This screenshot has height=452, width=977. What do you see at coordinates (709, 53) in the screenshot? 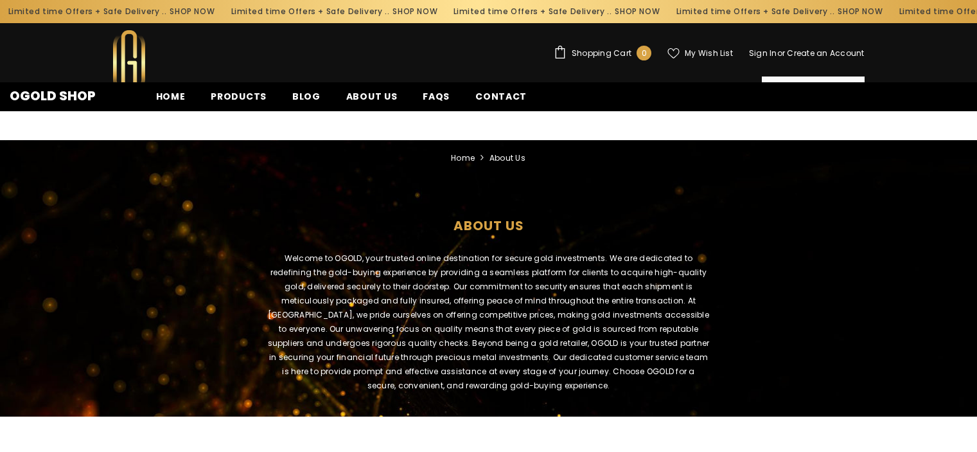
I see `span: My Wish List` at bounding box center [709, 53].